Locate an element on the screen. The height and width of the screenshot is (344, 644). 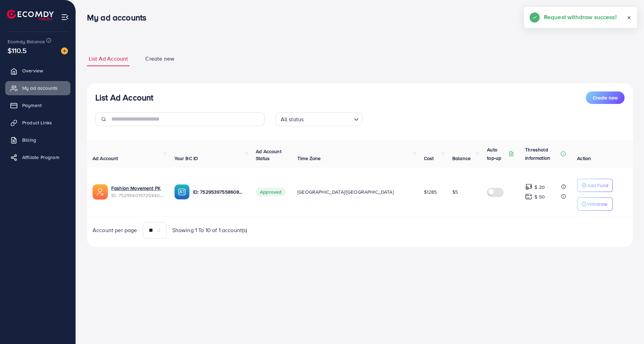
img: ic-ads-acc.e4c84228.svg is located at coordinates (100, 192).